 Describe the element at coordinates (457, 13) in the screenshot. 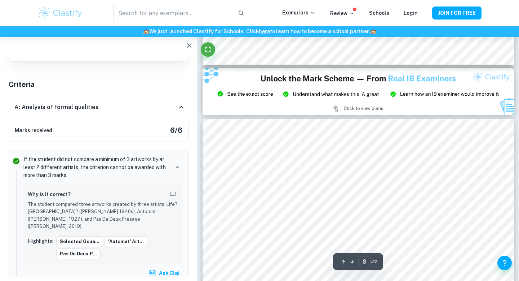

I see `button: JOIN FOR FREE` at that location.